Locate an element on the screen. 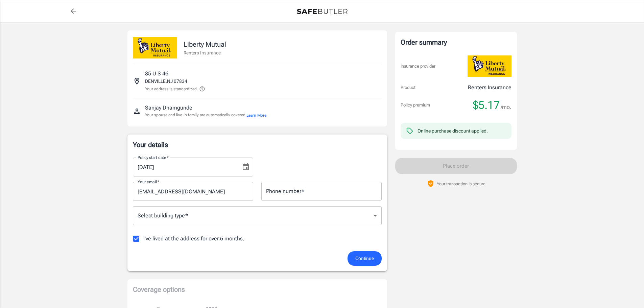 Image resolution: width=644 pixels, height=308 pixels. p: Policy premium is located at coordinates (415, 105).